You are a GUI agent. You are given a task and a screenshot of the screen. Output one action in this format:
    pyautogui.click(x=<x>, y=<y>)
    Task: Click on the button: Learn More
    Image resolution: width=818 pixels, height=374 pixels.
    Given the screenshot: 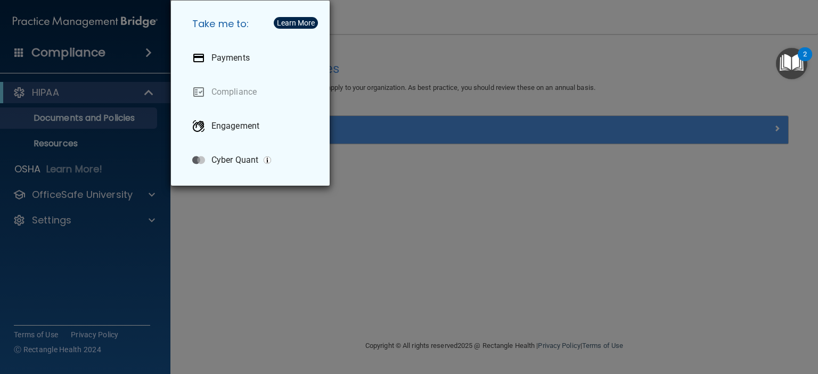 What is the action you would take?
    pyautogui.click(x=296, y=23)
    